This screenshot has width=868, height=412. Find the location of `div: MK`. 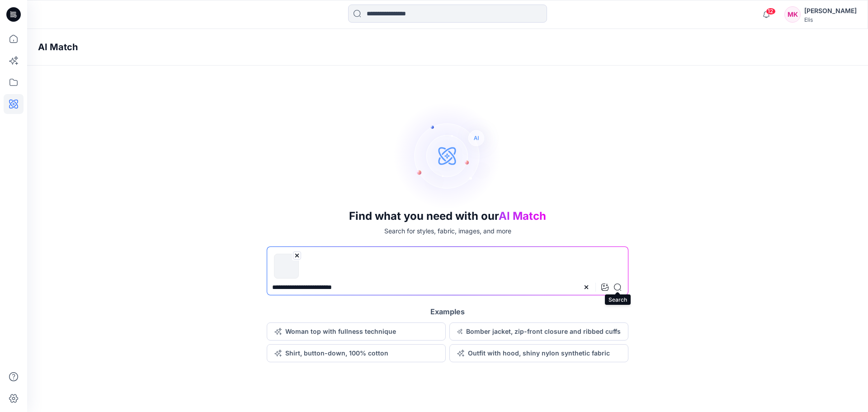

div: MK is located at coordinates (792, 15).